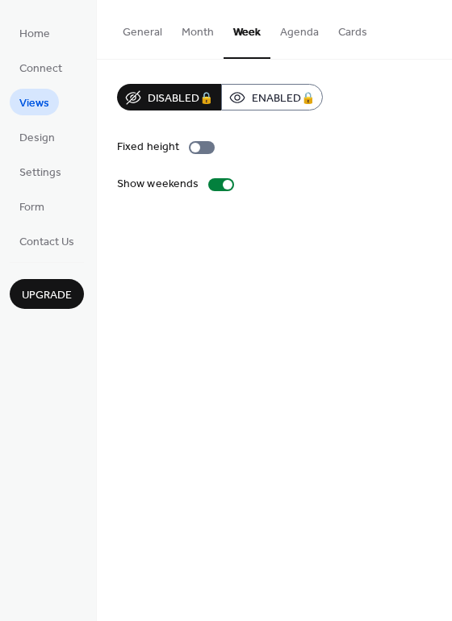 The height and width of the screenshot is (621, 452). I want to click on div: Fixed height, so click(148, 147).